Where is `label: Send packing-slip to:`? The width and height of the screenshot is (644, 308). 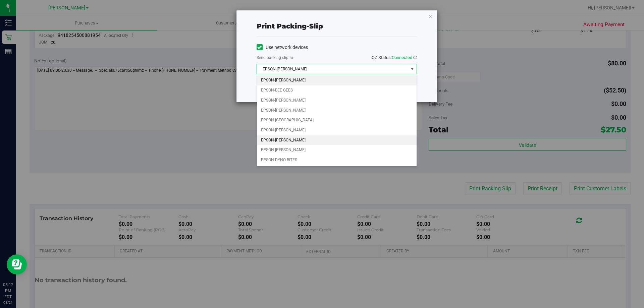
label: Send packing-slip to: is located at coordinates (276, 58).